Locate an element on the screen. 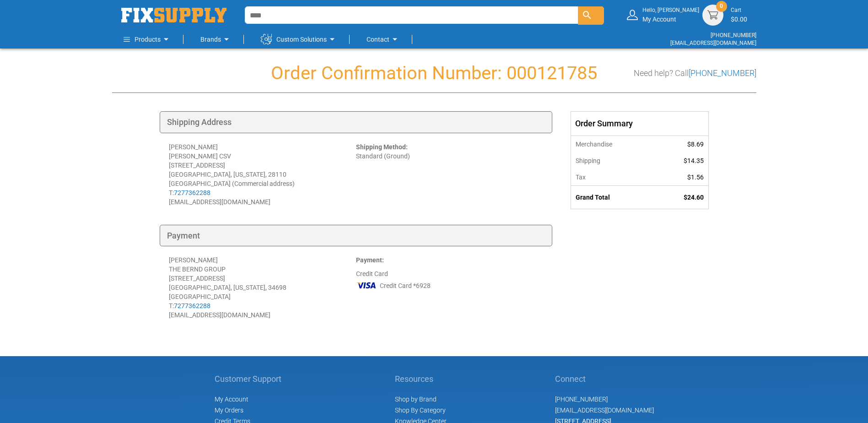 Image resolution: width=868 pixels, height=423 pixels. small: Cart is located at coordinates (739, 10).